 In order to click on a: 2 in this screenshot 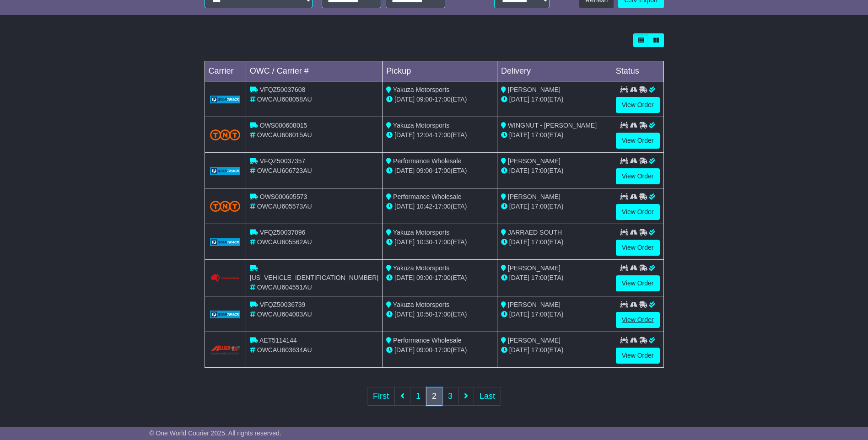, I will do `click(434, 396)`.